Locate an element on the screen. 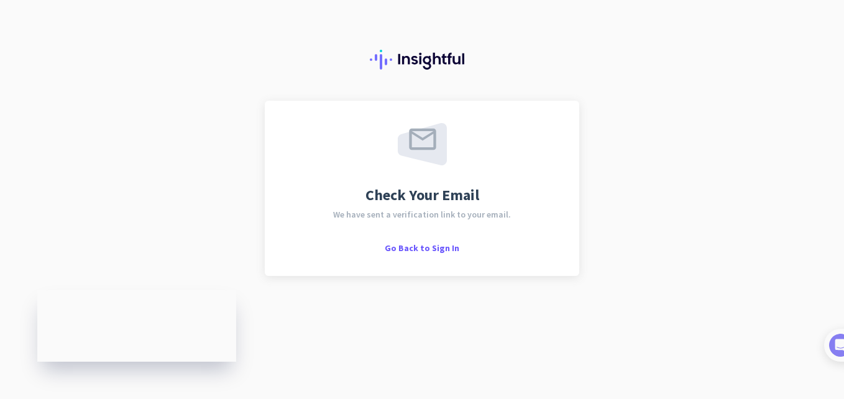  span: We have sent a verification link to your email. is located at coordinates (422, 214).